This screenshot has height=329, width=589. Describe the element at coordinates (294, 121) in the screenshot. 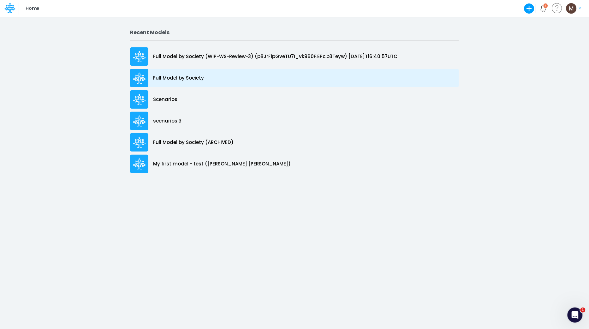

I see `a: scenarios 3` at that location.